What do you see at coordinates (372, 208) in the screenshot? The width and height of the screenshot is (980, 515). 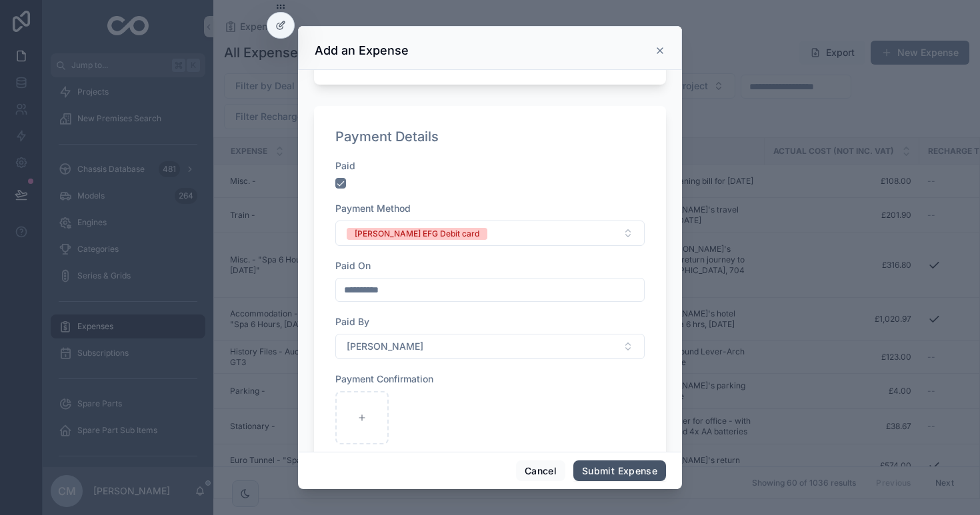 I see `span: Payment Method` at bounding box center [372, 208].